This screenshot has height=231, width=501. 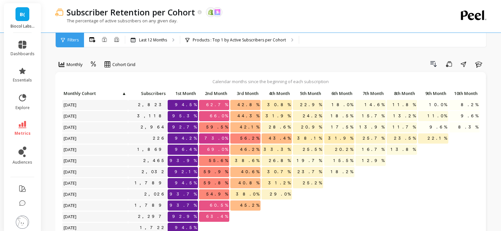 I want to click on span: 59.8%, so click(x=216, y=183).